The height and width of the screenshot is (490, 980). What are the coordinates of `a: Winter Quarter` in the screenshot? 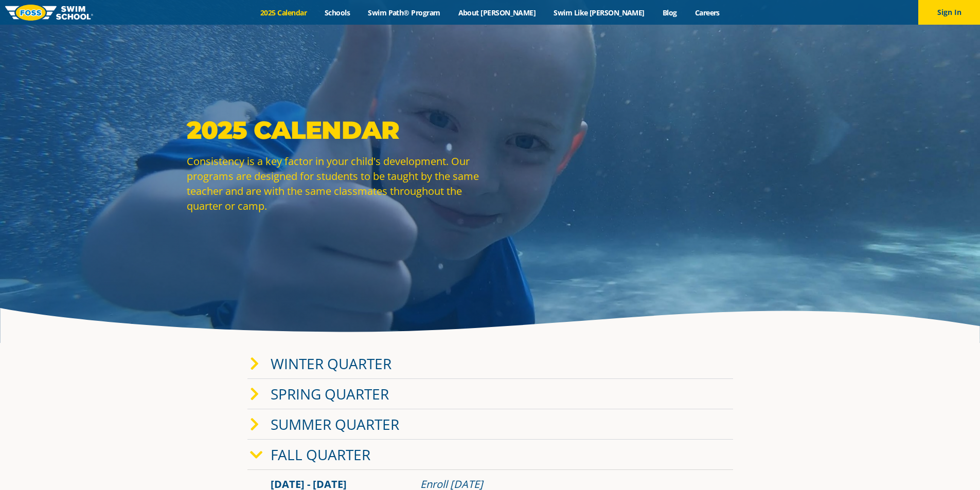 It's located at (331, 363).